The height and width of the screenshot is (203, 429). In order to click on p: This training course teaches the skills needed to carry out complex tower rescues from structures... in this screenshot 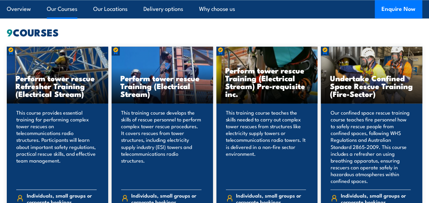, I will do `click(266, 146)`.